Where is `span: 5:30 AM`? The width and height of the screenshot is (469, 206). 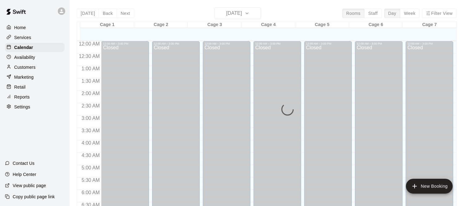 span: 5:30 AM is located at coordinates (91, 180).